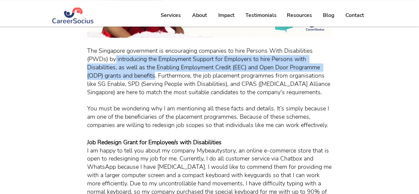 The image size is (419, 194). I want to click on p: Contact, so click(355, 15).